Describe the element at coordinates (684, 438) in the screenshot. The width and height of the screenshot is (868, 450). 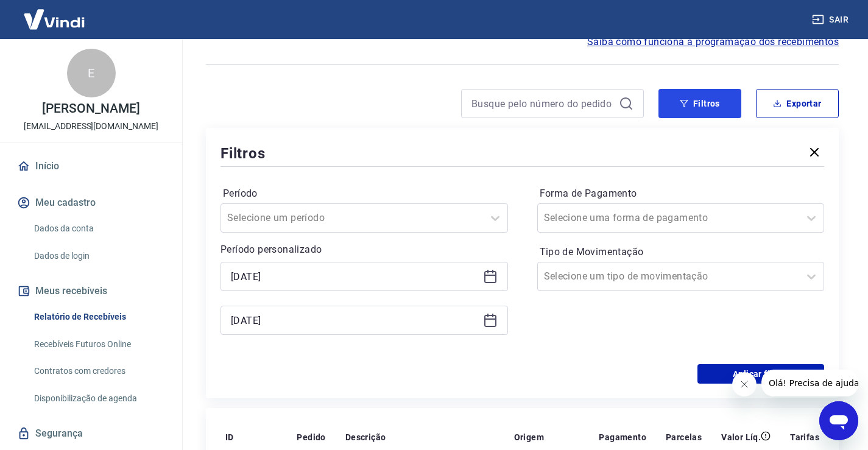
I see `p: Parcelas` at that location.